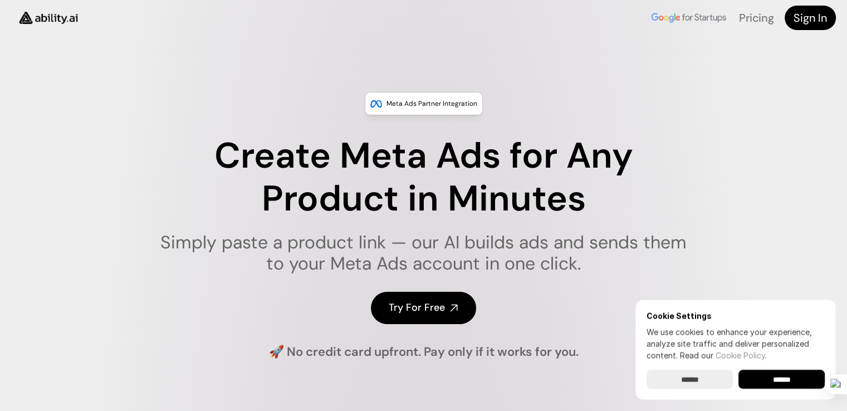 This screenshot has width=847, height=411. What do you see at coordinates (810, 18) in the screenshot?
I see `a: Sign In` at bounding box center [810, 18].